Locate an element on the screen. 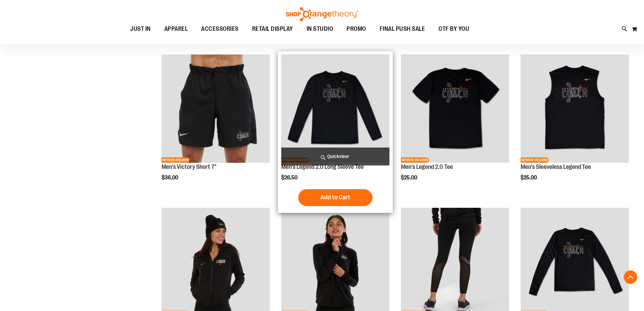 The height and width of the screenshot is (311, 644). img: OTF Mens Coach FA23 Legend Sleeveless Tee - Black primary image is located at coordinates (574, 109).